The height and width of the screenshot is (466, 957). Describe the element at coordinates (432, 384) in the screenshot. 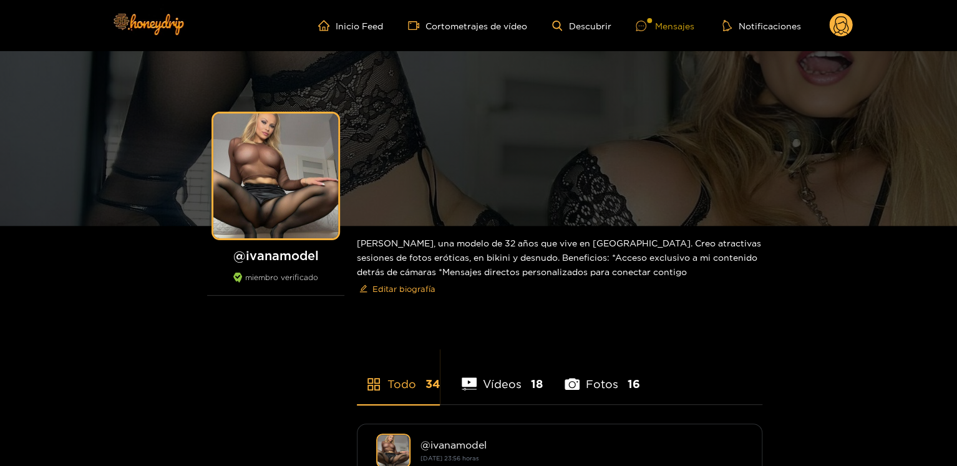

I see `font: 34` at that location.